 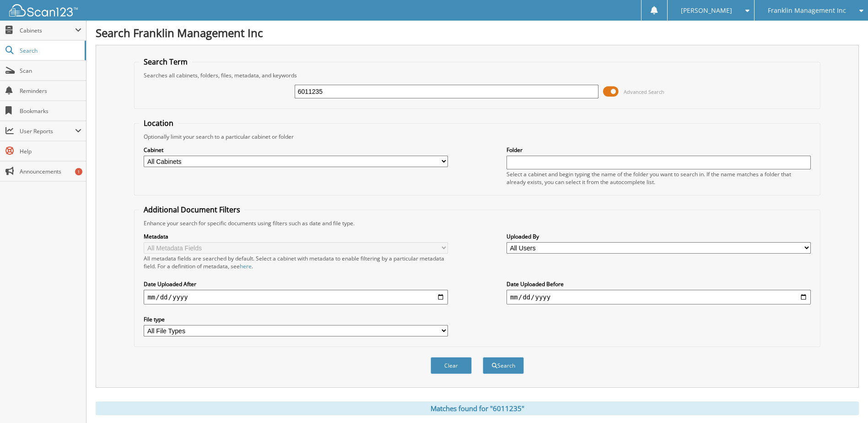 What do you see at coordinates (659, 178) in the screenshot?
I see `div: Select a cabinet and begin typing the name of the folder you want to search in. If the name match...` at bounding box center [659, 178].